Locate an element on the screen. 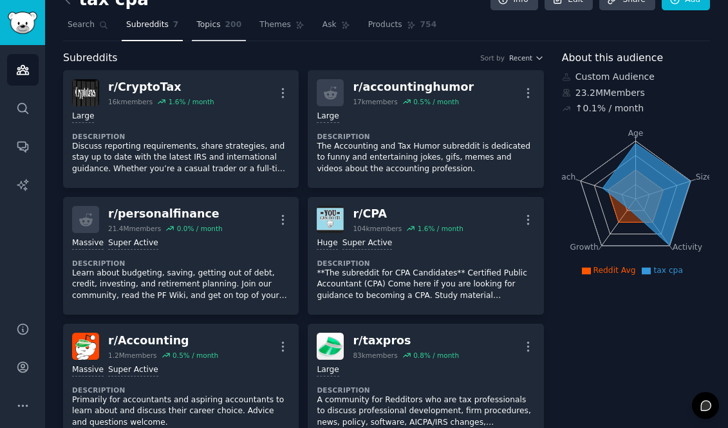  p: Discuss reporting requirements, share strategies, and stay up to date with the latest IRS and int... is located at coordinates (181, 158).